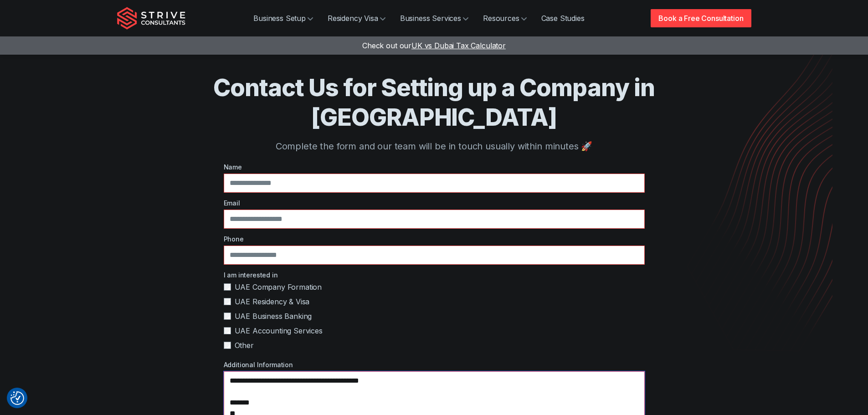 This screenshot has height=415, width=868. What do you see at coordinates (434, 203) in the screenshot?
I see `label: Email` at bounding box center [434, 203].